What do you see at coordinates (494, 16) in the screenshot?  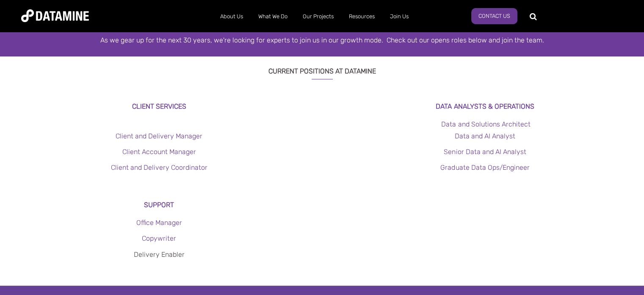 I see `a: Contact Us` at bounding box center [494, 16].